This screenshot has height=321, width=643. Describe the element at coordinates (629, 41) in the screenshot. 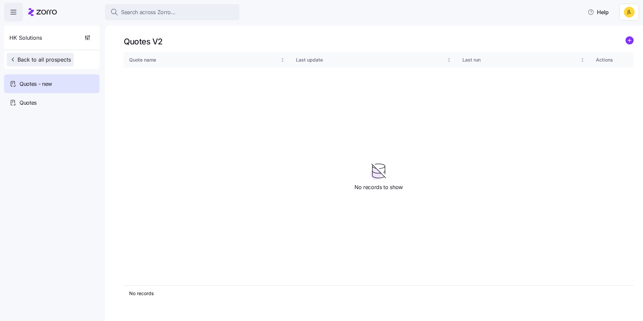

I see `a: add icon` at that location.